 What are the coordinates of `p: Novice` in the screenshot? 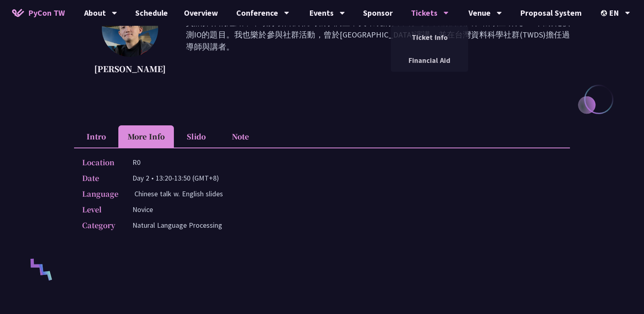 It's located at (143, 209).